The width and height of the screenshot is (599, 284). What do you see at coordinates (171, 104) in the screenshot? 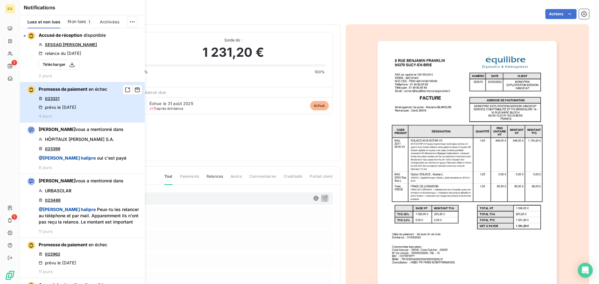
I see `span: Échue le 31 août 2025` at bounding box center [171, 104].